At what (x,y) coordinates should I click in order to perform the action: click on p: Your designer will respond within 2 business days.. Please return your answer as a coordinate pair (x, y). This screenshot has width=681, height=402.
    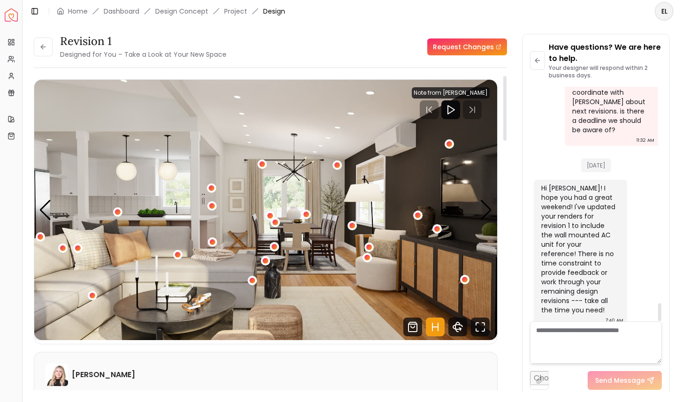
    Looking at the image, I should click on (605, 72).